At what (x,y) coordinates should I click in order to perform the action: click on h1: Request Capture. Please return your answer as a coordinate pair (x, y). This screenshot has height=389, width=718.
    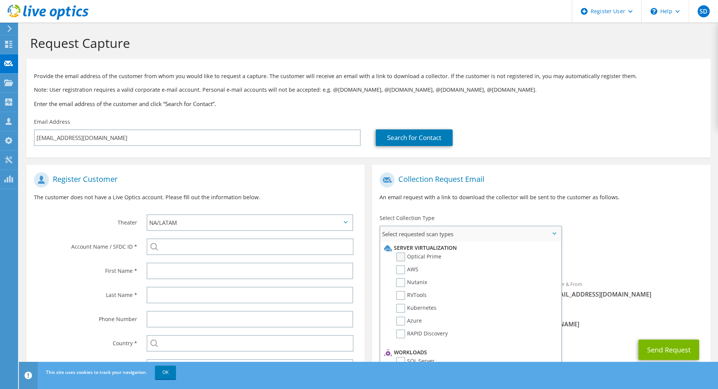
    Looking at the image, I should click on (366, 43).